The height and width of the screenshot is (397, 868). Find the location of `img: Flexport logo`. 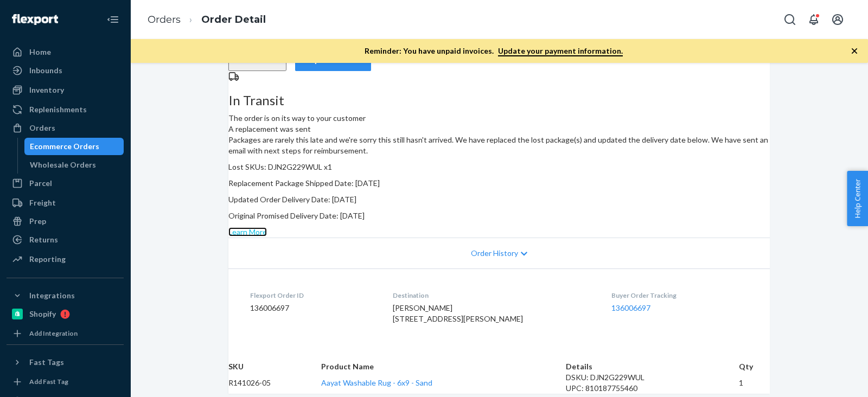

img: Flexport logo is located at coordinates (35, 20).